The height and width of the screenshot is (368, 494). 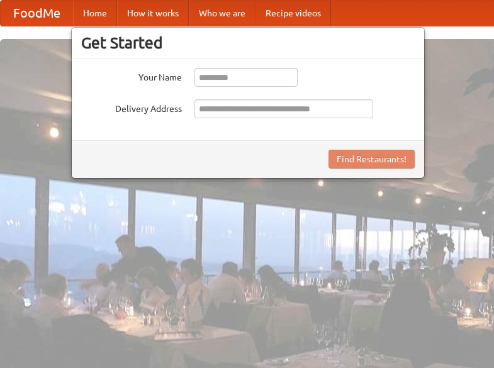 What do you see at coordinates (153, 13) in the screenshot?
I see `a: How it works` at bounding box center [153, 13].